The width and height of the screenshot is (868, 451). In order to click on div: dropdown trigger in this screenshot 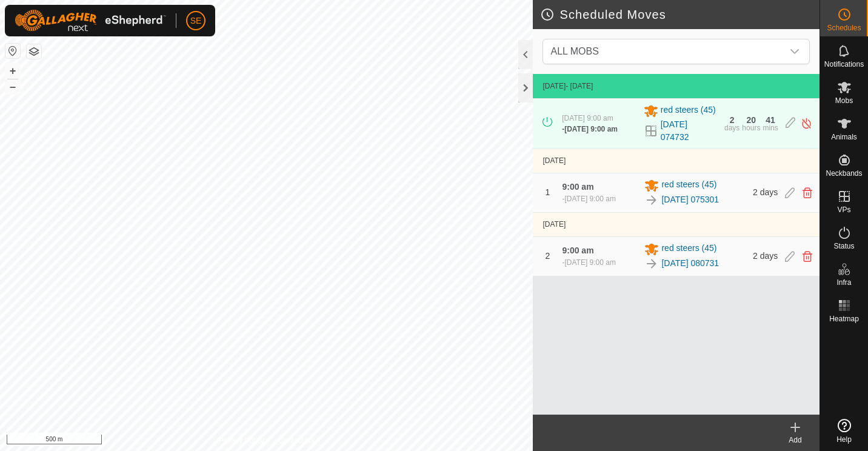, I will do `click(794, 52)`.